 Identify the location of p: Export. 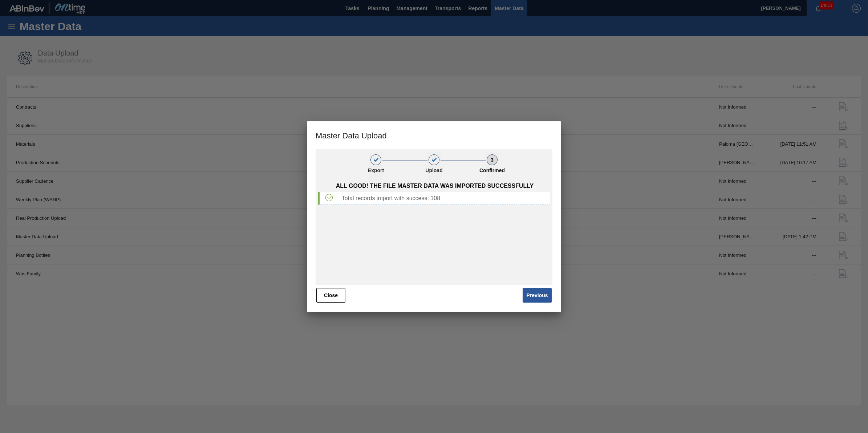
(376, 170).